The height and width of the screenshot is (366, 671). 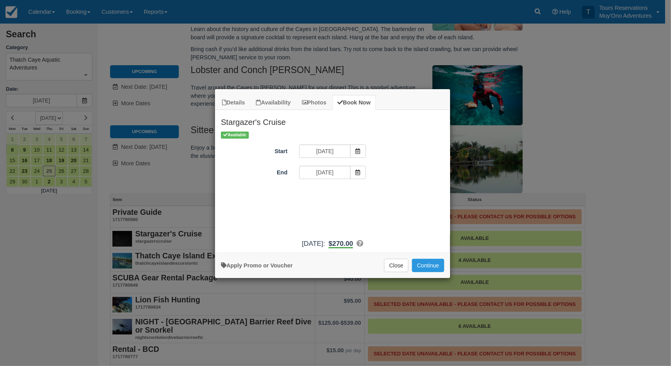 What do you see at coordinates (254, 150) in the screenshot?
I see `label: Start` at bounding box center [254, 150].